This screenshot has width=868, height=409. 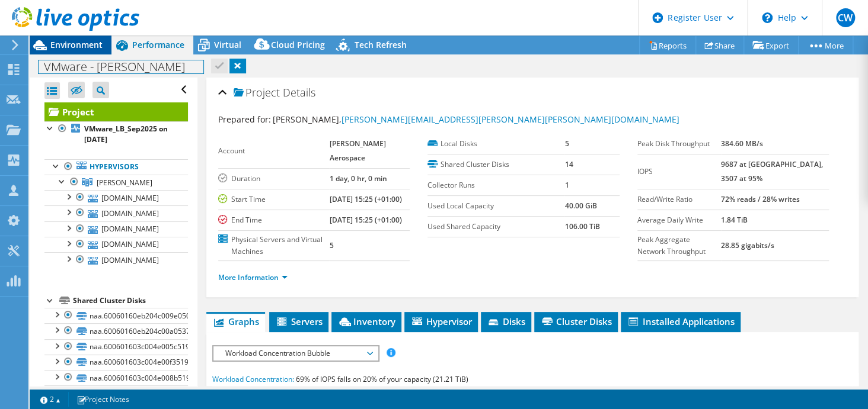 I want to click on label: Account, so click(x=274, y=151).